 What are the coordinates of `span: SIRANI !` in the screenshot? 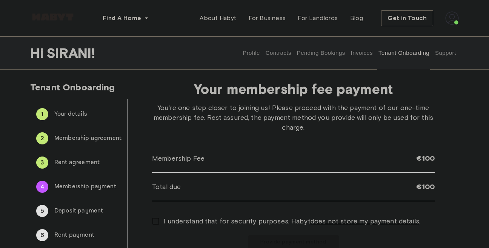 It's located at (71, 53).